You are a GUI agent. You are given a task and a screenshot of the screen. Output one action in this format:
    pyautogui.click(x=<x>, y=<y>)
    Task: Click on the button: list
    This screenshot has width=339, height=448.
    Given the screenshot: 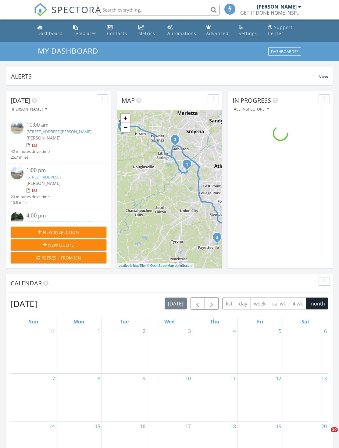 What is the action you would take?
    pyautogui.click(x=229, y=303)
    